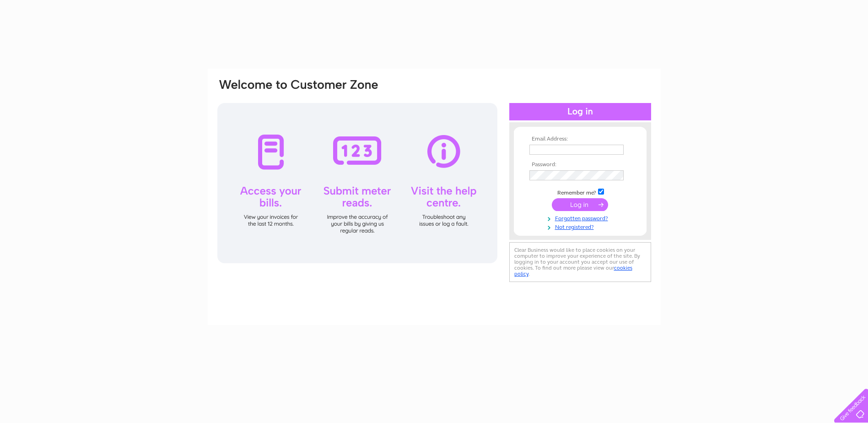  Describe the element at coordinates (580, 192) in the screenshot. I see `td: Remember me?` at that location.